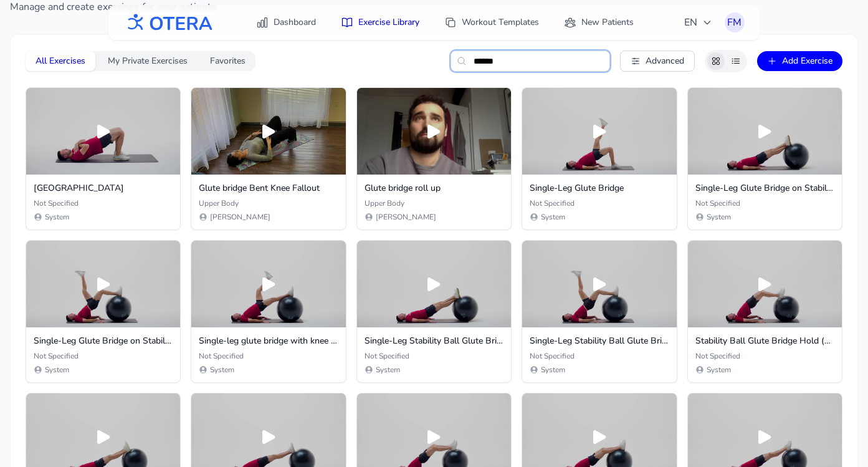  Describe the element at coordinates (433, 341) in the screenshot. I see `h3: Single-Leg Stability Ball Glute Bridge` at that location.